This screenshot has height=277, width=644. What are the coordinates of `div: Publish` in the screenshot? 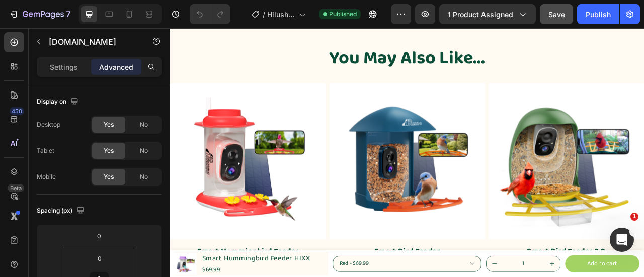 It's located at (598, 14).